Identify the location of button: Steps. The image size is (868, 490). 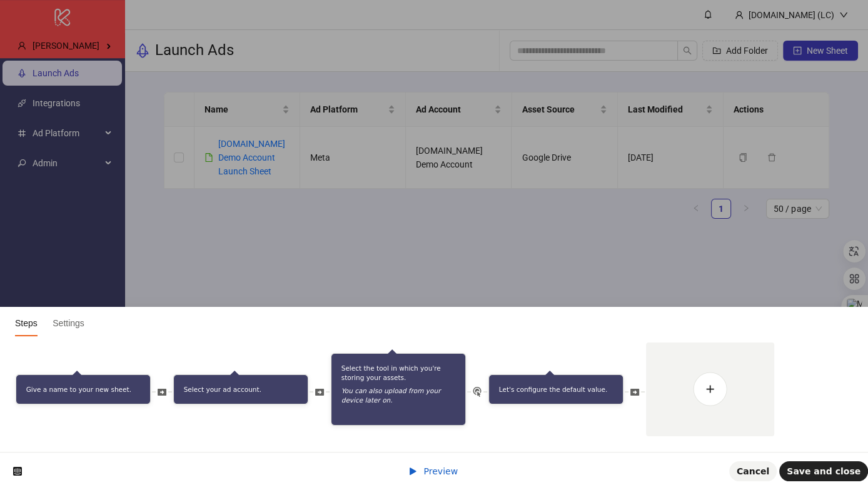
(30, 324).